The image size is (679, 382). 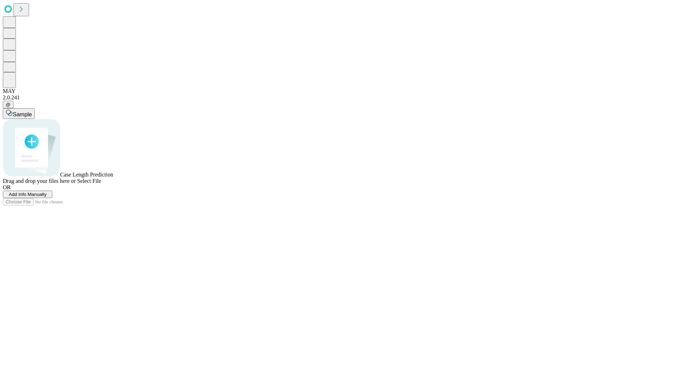 What do you see at coordinates (22, 114) in the screenshot?
I see `span: Sample` at bounding box center [22, 114].